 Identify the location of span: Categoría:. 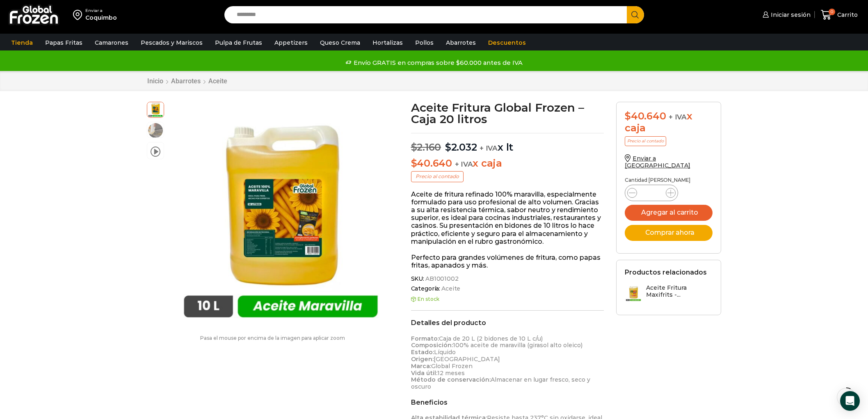
(508, 288).